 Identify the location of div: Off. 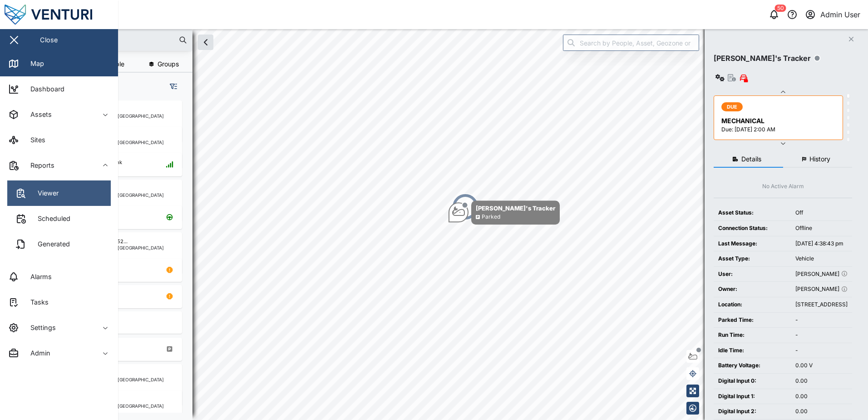
(821, 213).